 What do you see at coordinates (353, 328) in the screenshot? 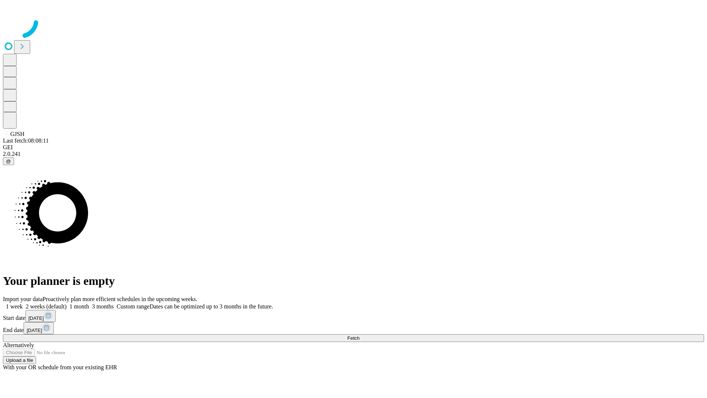
I see `div: End date` at bounding box center [353, 328].